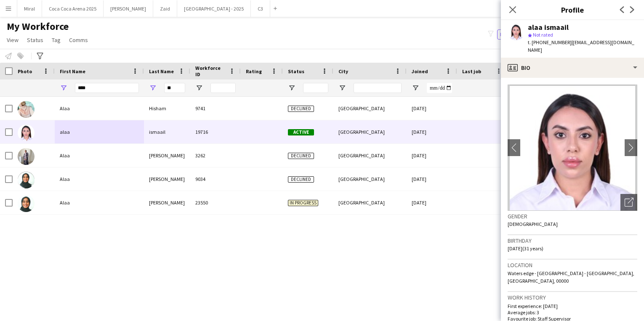 This screenshot has width=644, height=321. Describe the element at coordinates (73, 9) in the screenshot. I see `button: Coca Coca Arena 2025` at that location.